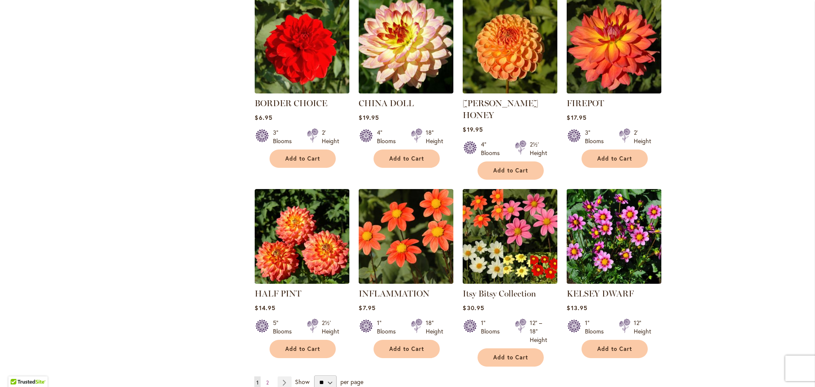 The image size is (815, 387). I want to click on img: INFLAMMATION, so click(406, 236).